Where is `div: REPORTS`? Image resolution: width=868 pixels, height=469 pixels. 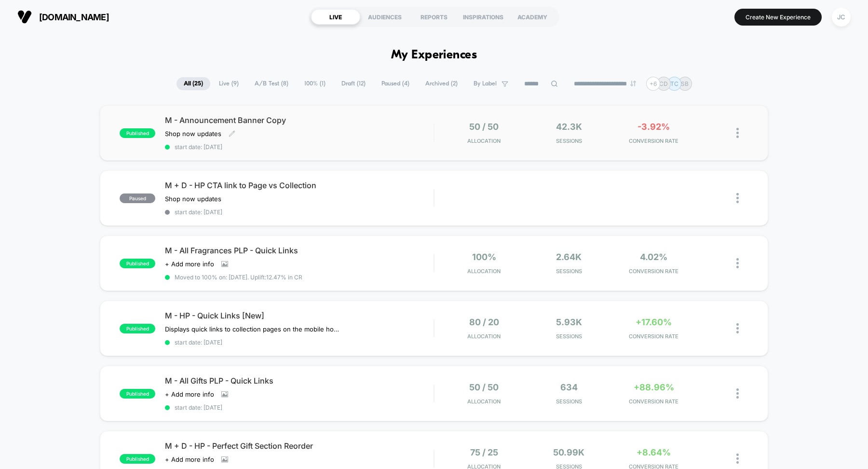 div: REPORTS is located at coordinates (434, 17).